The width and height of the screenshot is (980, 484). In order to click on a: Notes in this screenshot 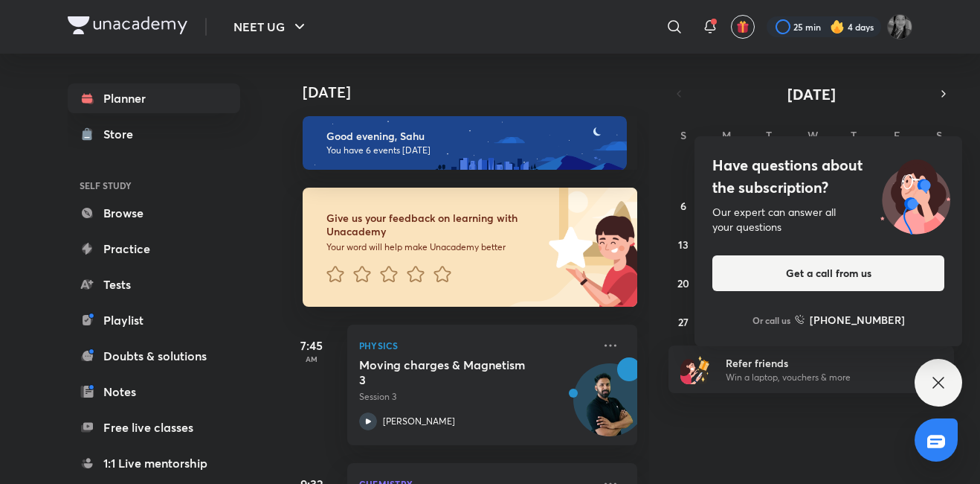, I will do `click(154, 391)`.